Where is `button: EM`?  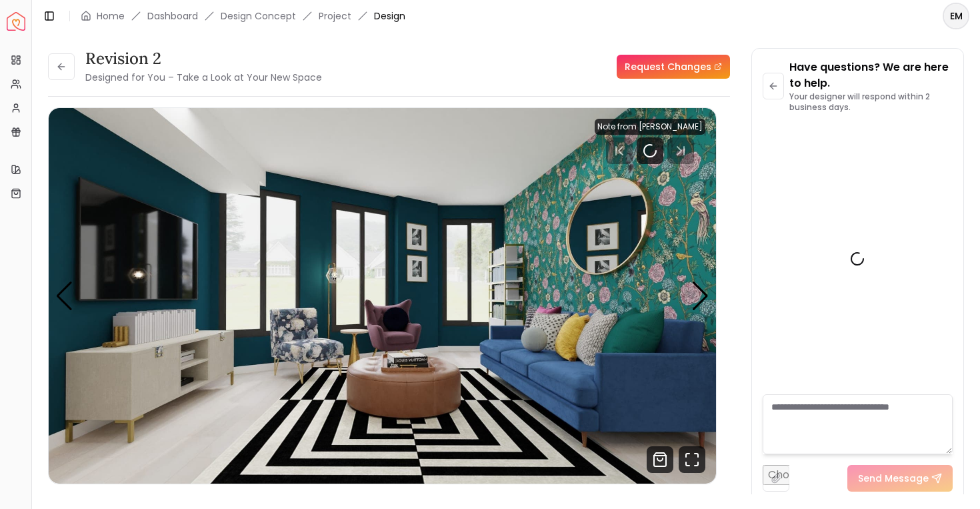 button: EM is located at coordinates (956, 16).